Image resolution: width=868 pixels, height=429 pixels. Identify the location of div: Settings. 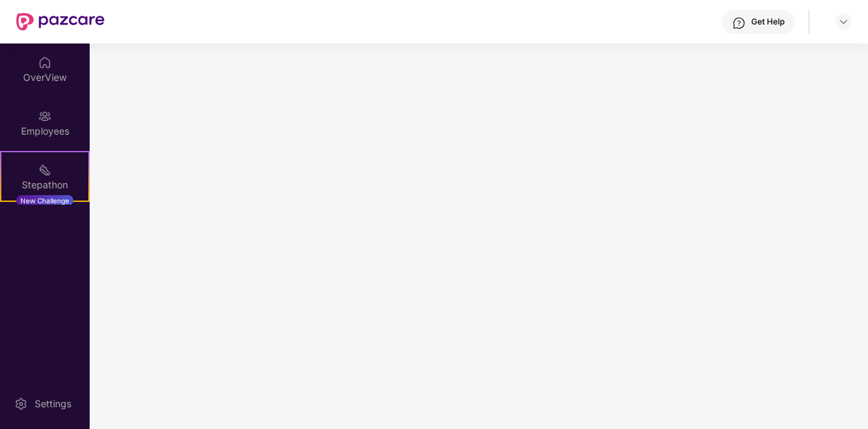
(53, 404).